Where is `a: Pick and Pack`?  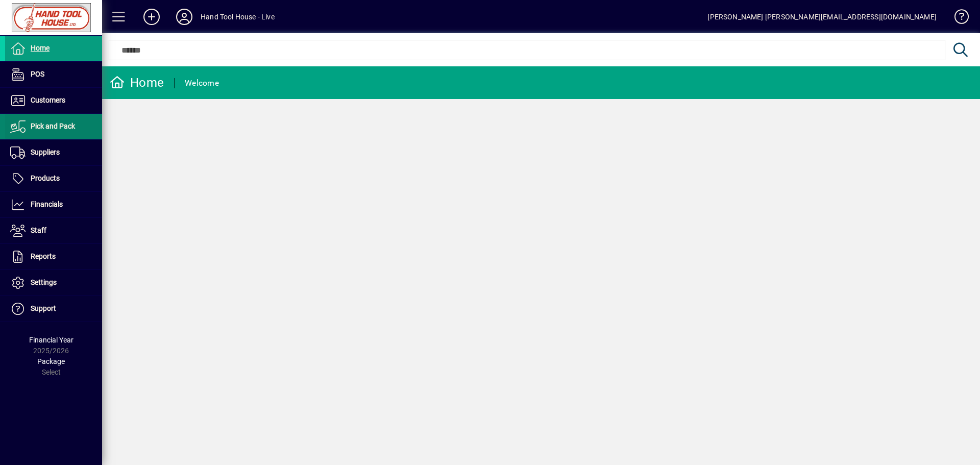 a: Pick and Pack is located at coordinates (54, 127).